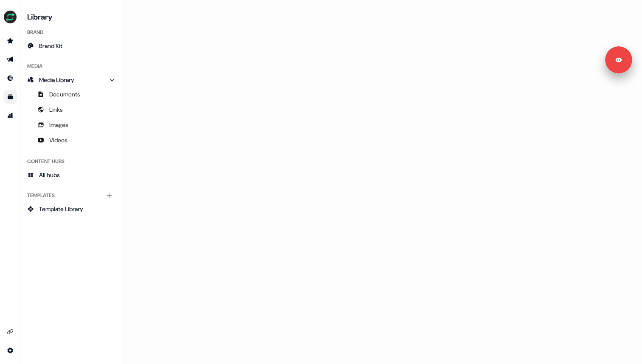 The width and height of the screenshot is (642, 364). What do you see at coordinates (10, 41) in the screenshot?
I see `a: Go to prospects` at bounding box center [10, 41].